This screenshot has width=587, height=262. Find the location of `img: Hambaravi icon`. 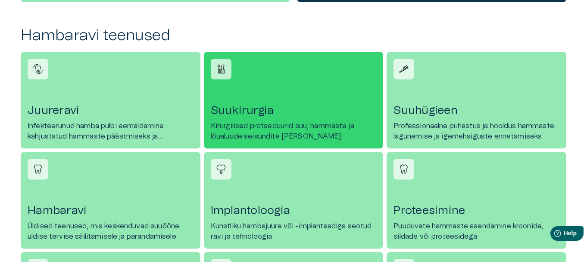

img: Hambaravi icon is located at coordinates (38, 169).